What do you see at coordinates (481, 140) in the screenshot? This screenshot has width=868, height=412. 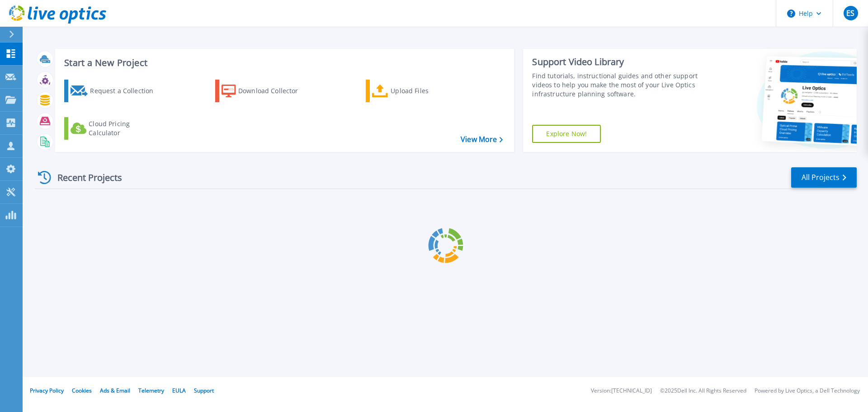 I see `a: View More` at bounding box center [481, 140].